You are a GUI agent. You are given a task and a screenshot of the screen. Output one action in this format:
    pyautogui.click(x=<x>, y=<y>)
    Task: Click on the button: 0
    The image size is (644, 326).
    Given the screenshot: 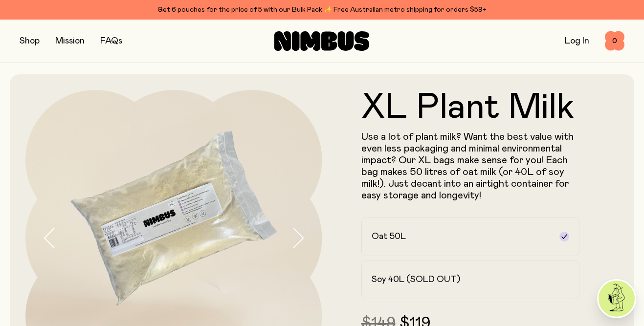 What is the action you would take?
    pyautogui.click(x=615, y=41)
    